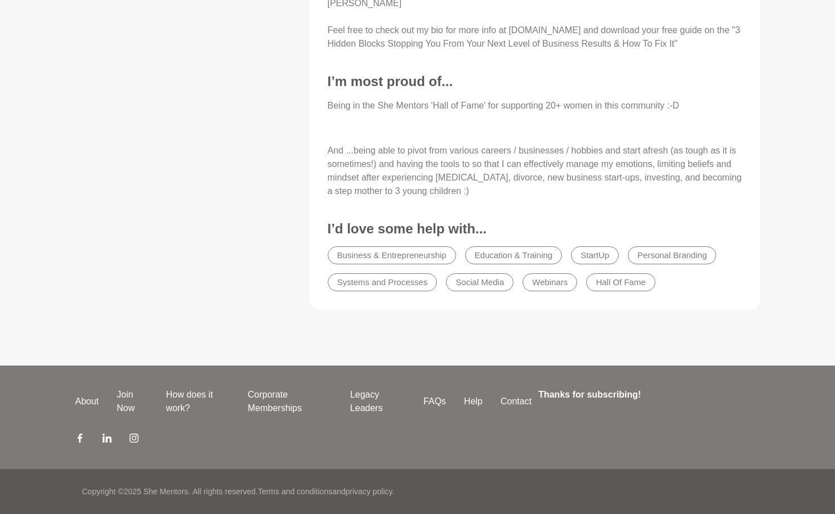  I want to click on h3: I’d love some help with..., so click(535, 229).